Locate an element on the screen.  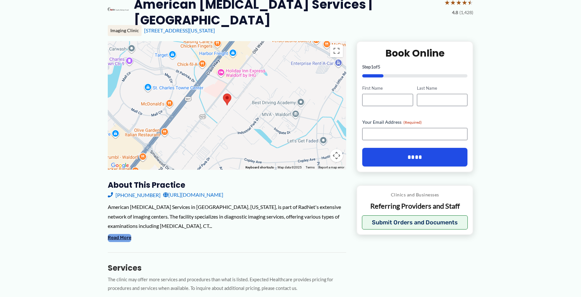
div: Imaging Clinic is located at coordinates (125, 31).